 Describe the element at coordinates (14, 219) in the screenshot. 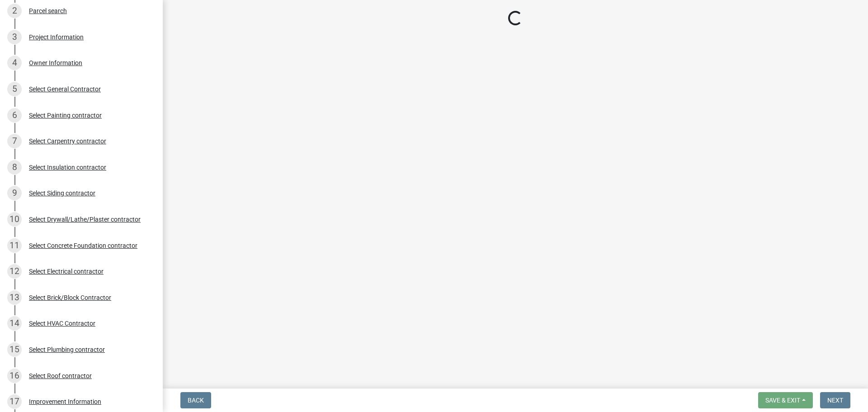

I see `div: 10` at that location.